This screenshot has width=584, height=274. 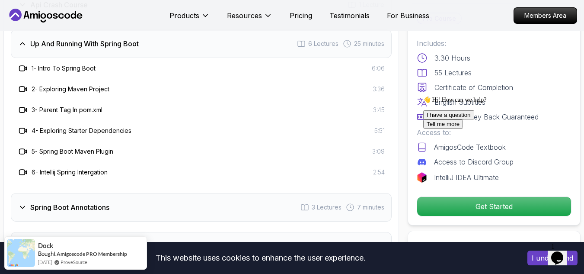 What do you see at coordinates (81, 19) in the screenshot?
I see `div: 👋 Hi! How can we help?I have a questionTell me more` at bounding box center [81, 19].